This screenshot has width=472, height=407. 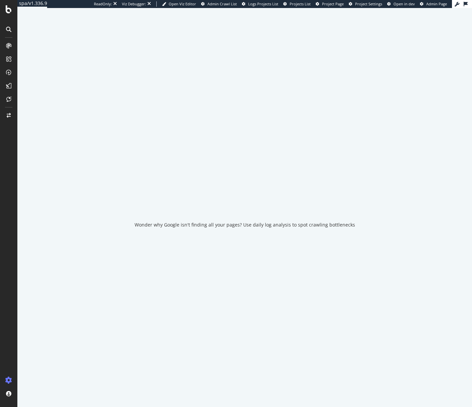 I want to click on span: Project Settings, so click(x=368, y=4).